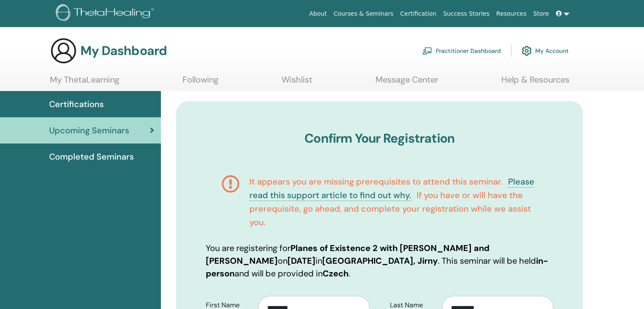 This screenshot has width=644, height=309. I want to click on a: My ThetaLearning, so click(85, 83).